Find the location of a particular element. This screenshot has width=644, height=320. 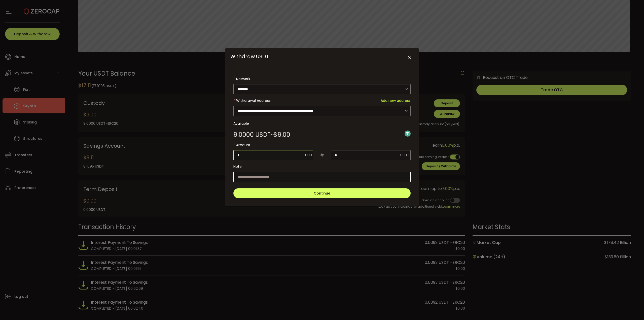

span: Add new address is located at coordinates (396, 100).